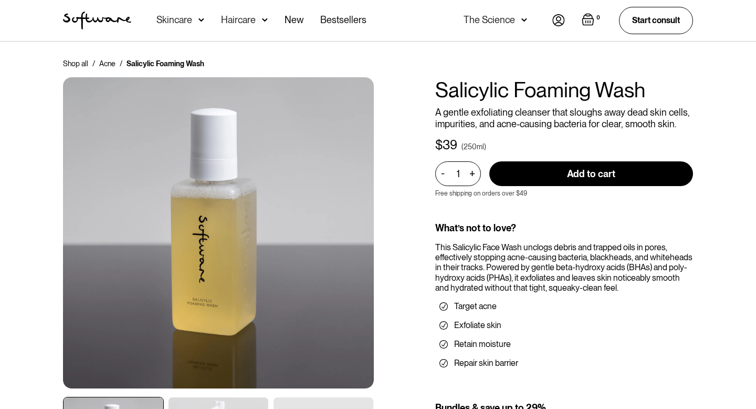 This screenshot has height=409, width=756. What do you see at coordinates (97, 20) in the screenshot?
I see `a: home` at bounding box center [97, 20].